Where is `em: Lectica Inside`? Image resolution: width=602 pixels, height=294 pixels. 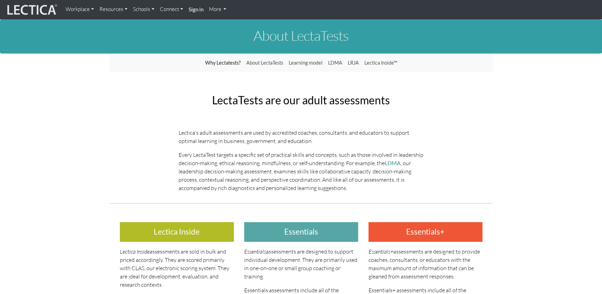
em: Lectica Inside is located at coordinates (135, 251).